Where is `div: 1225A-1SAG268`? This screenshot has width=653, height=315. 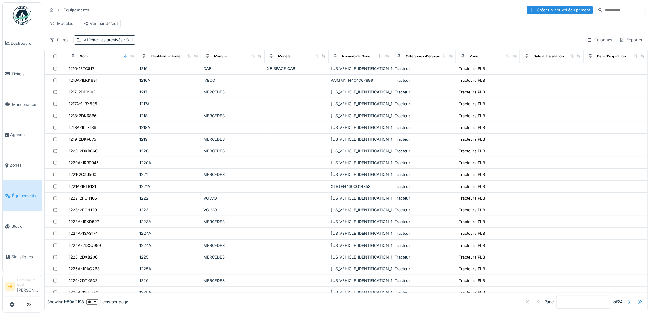 div: 1225A-1SAG268 is located at coordinates (84, 269).